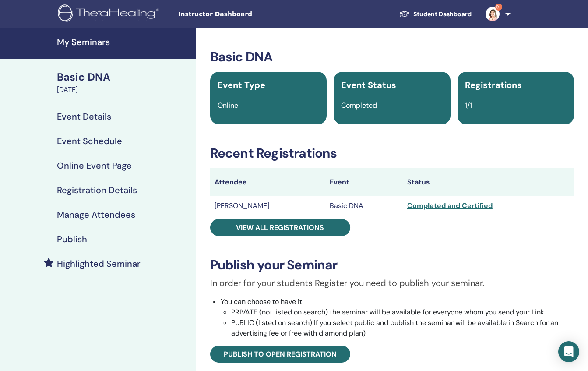 This screenshot has height=371, width=588. What do you see at coordinates (392, 153) in the screenshot?
I see `h3: Recent Registrations` at bounding box center [392, 153].